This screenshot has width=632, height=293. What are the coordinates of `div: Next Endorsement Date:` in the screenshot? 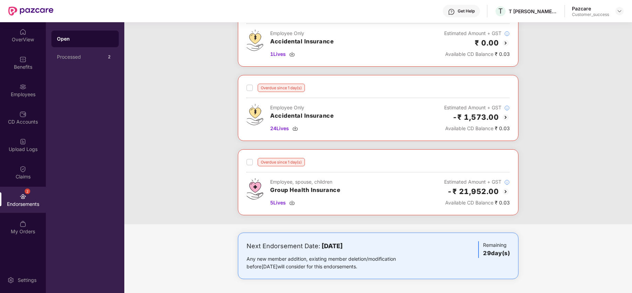 It's located at (332, 246).